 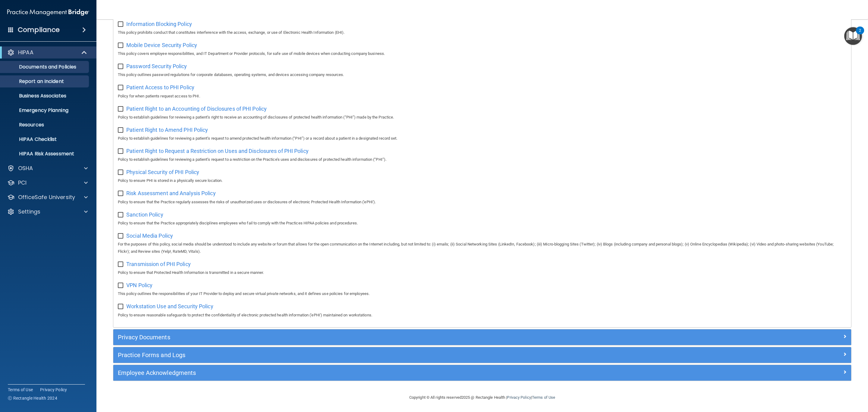 I want to click on p: Policy to establish guidelines for reviewing a patient’s request to amend protected health inform..., so click(x=482, y=138).